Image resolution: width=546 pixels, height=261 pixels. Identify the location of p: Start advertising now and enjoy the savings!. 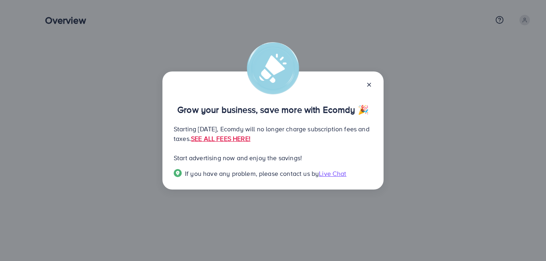
(273, 158).